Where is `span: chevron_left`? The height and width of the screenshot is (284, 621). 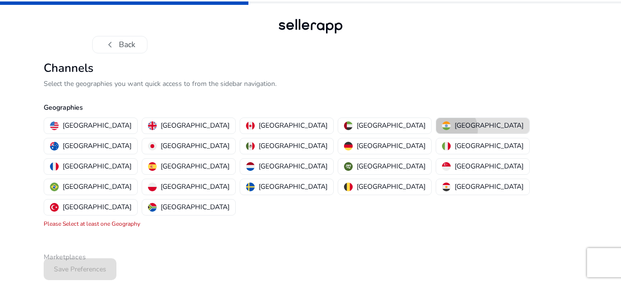
span: chevron_left is located at coordinates (110, 45).